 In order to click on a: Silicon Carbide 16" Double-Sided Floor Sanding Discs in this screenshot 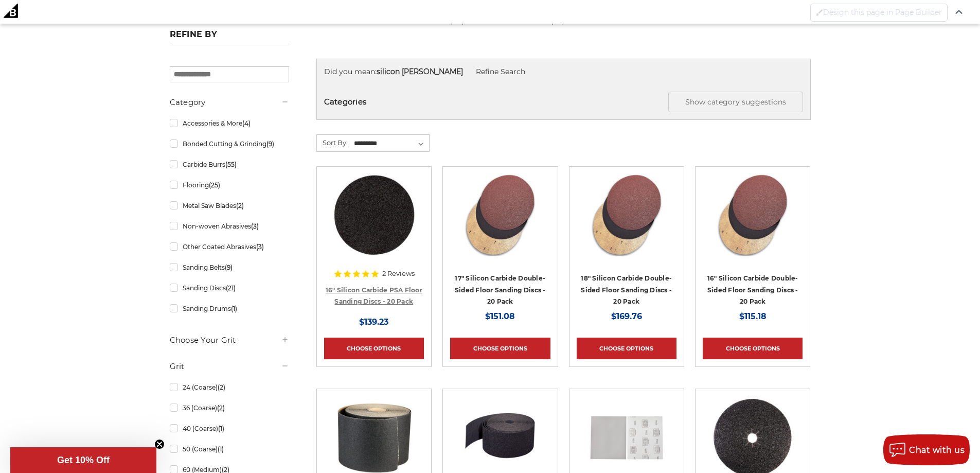, I will do `click(753, 224)`.